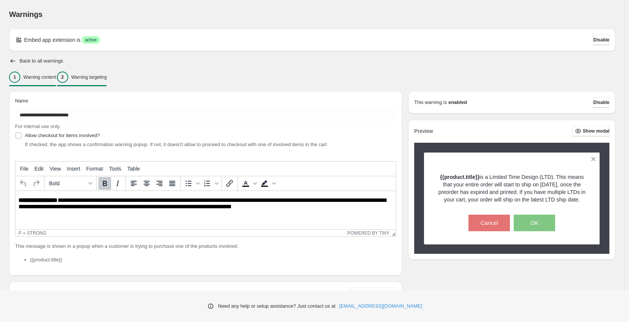 This screenshot has height=322, width=629. I want to click on a: Powered by Tiny, so click(368, 233).